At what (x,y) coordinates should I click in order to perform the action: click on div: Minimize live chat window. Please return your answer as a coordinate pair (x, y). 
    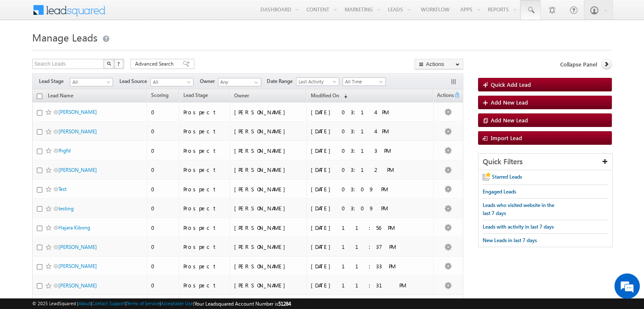
    Looking at the image, I should click on (149, 15).